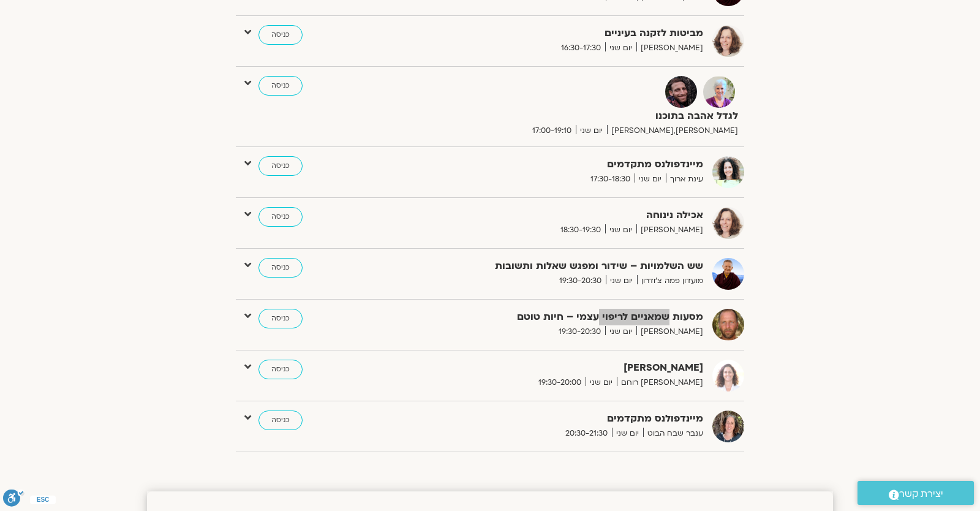 The image size is (980, 511). What do you see at coordinates (921, 494) in the screenshot?
I see `span: יצירת קשר` at bounding box center [921, 494].